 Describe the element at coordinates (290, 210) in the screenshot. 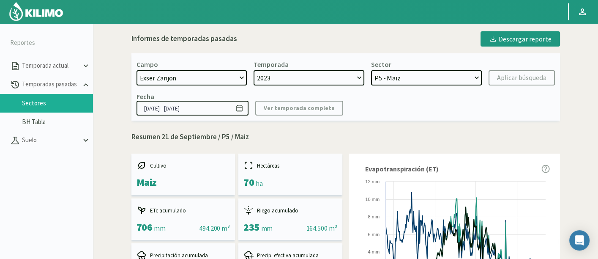

I see `div: Riego acumulado` at that location.